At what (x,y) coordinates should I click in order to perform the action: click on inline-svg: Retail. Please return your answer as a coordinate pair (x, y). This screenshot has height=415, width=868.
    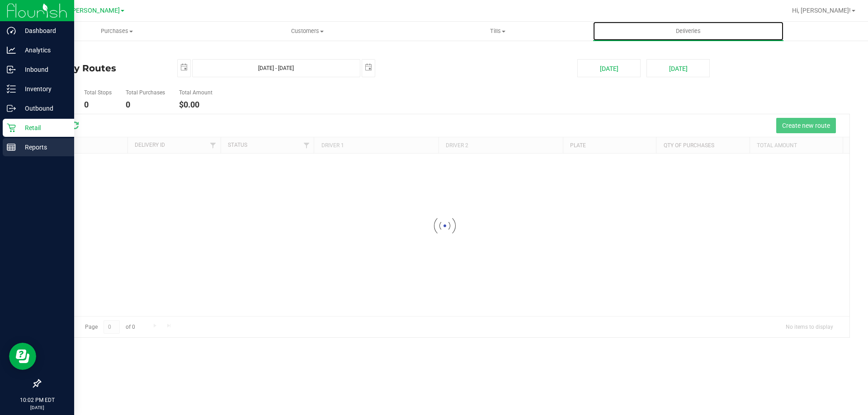
    Looking at the image, I should click on (11, 128).